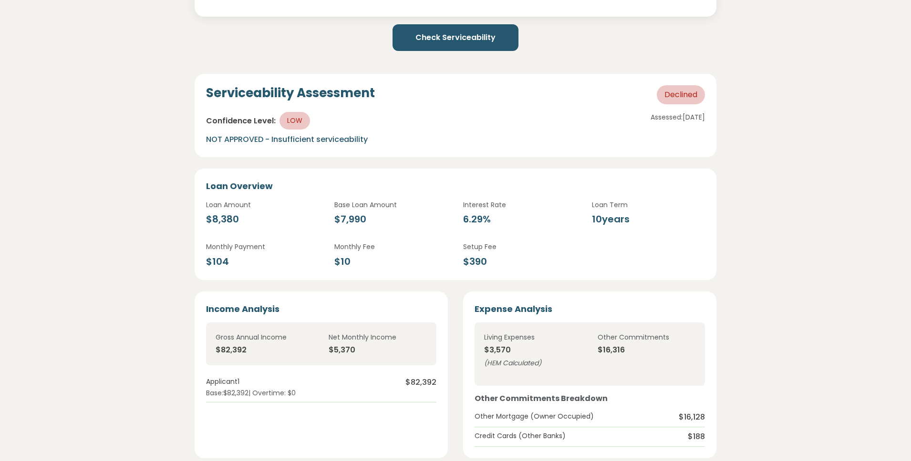 The image size is (911, 461). I want to click on p: Net Monthly Income, so click(378, 338).